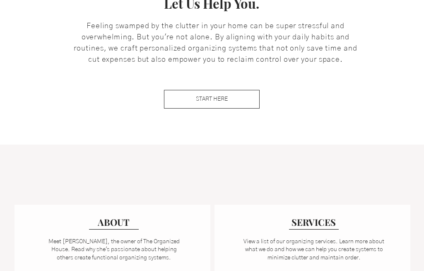 The width and height of the screenshot is (424, 271). I want to click on span: SERVICES, so click(313, 222).